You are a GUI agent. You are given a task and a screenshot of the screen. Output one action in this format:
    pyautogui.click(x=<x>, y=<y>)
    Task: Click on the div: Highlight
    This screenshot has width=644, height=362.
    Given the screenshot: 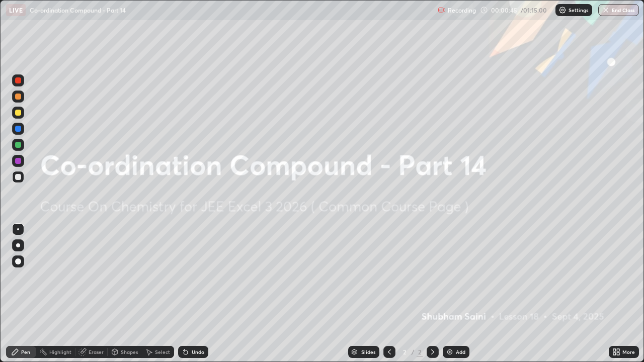 What is the action you would take?
    pyautogui.click(x=61, y=352)
    